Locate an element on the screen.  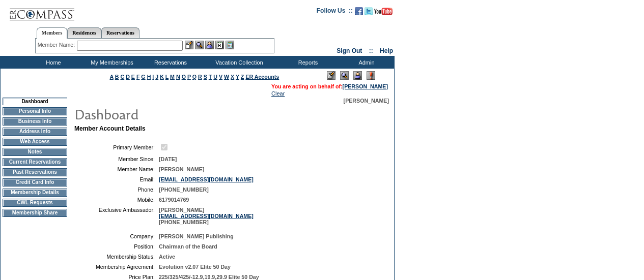
td: Credit Card Info is located at coordinates (35, 183).